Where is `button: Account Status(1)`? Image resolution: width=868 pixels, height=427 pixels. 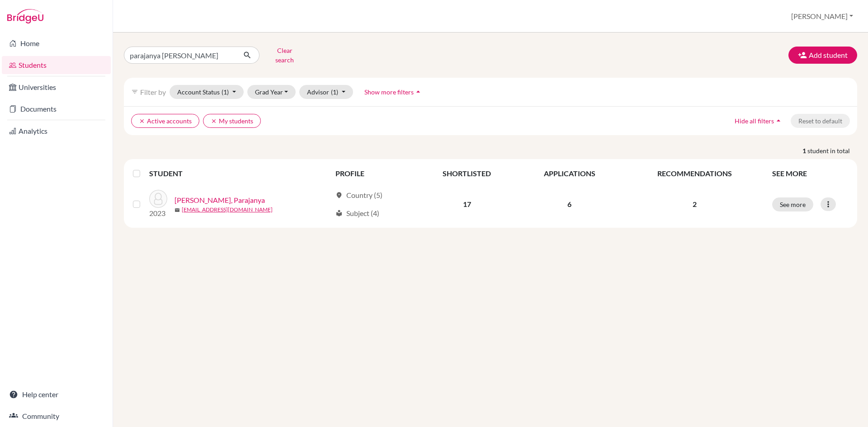 button: Account Status(1) is located at coordinates (207, 91).